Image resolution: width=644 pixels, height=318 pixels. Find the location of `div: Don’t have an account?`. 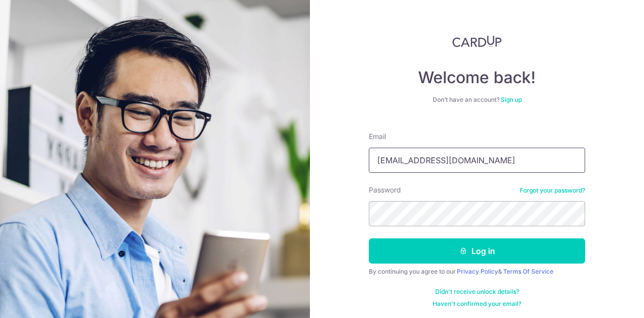

div: Don’t have an account? is located at coordinates (477, 100).